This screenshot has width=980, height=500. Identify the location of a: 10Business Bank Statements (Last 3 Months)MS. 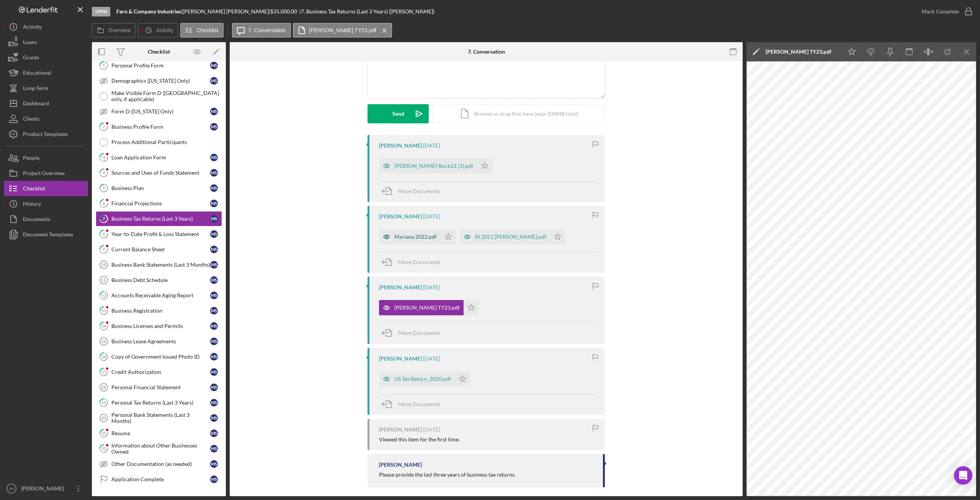
(159, 265).